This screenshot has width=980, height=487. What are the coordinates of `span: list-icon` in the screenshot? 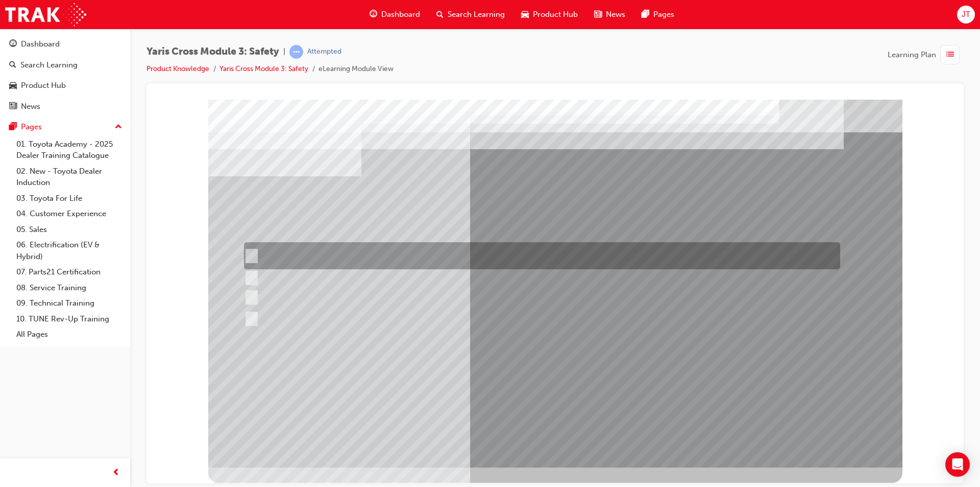 It's located at (951, 55).